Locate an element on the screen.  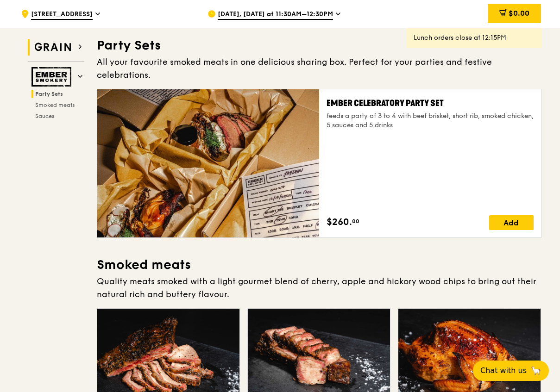
img: Ember Smokery web logo is located at coordinates (53, 77).